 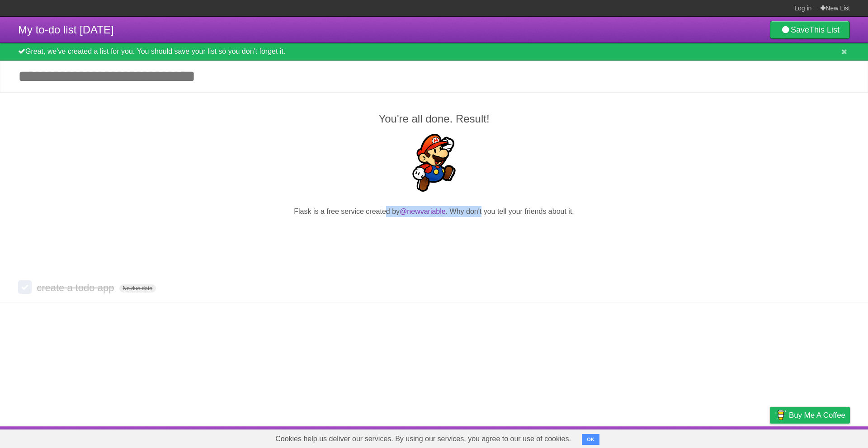 I want to click on a: Developers, so click(x=697, y=437).